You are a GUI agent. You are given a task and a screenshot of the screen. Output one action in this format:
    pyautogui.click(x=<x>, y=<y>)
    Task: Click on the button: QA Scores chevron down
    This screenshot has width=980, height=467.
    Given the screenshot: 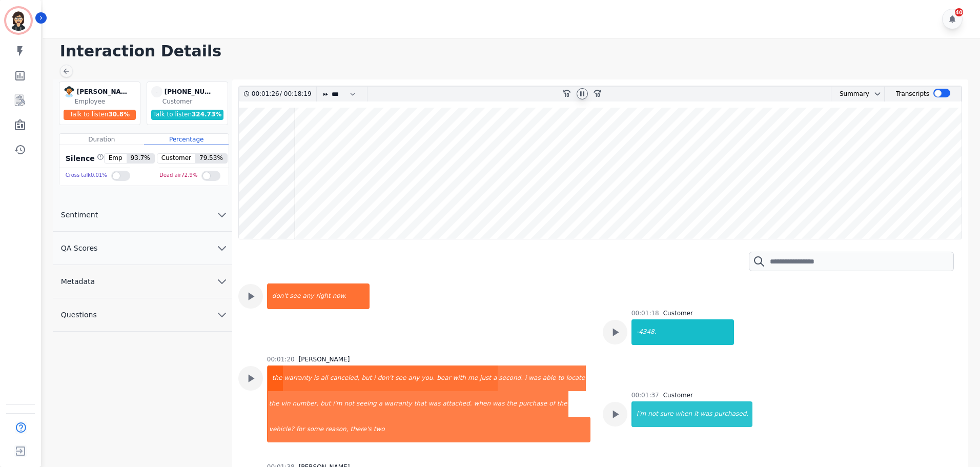 What is the action you would take?
    pyautogui.click(x=142, y=249)
    